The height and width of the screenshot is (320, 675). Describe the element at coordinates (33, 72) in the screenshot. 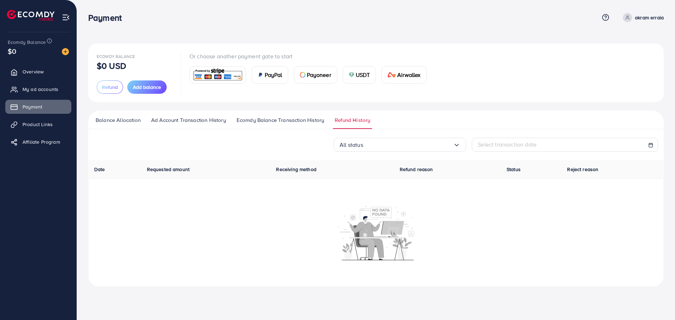

I see `span: Overview` at that location.